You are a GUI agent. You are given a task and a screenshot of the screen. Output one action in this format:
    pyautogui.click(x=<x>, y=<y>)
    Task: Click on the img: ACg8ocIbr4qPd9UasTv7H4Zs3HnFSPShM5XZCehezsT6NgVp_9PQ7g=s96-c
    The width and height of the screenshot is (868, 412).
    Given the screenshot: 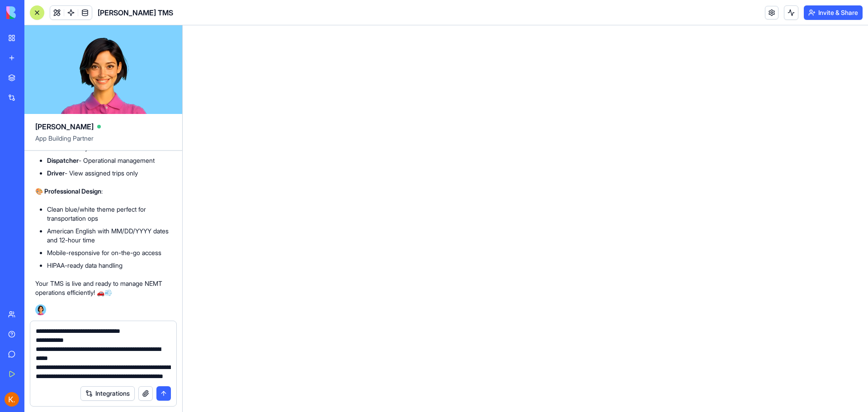 What is the action you would take?
    pyautogui.click(x=12, y=399)
    